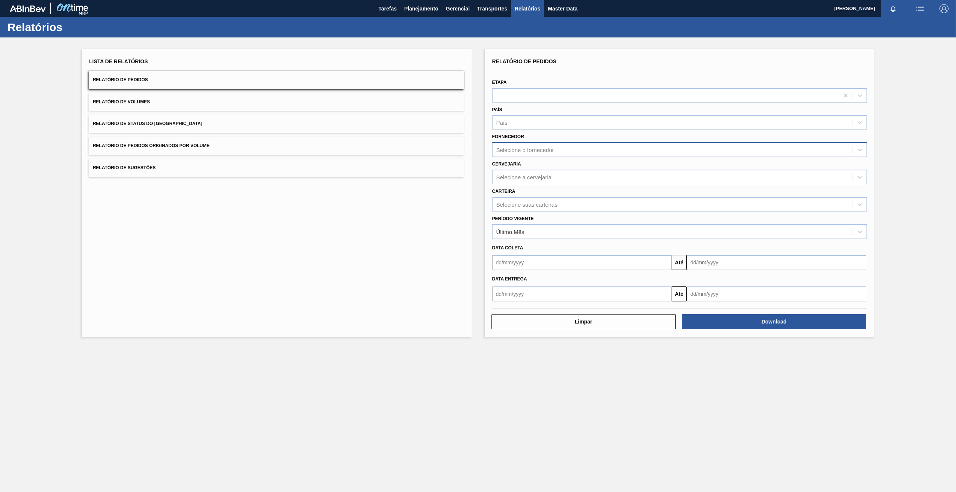  What do you see at coordinates (507, 164) in the screenshot?
I see `label: Cervejaria` at bounding box center [507, 164].